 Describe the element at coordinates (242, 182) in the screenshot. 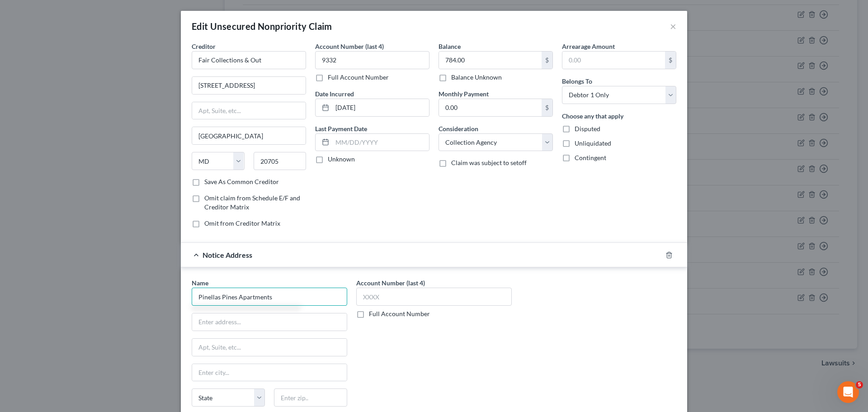

I see `label: Save As Common Creditor` at that location.